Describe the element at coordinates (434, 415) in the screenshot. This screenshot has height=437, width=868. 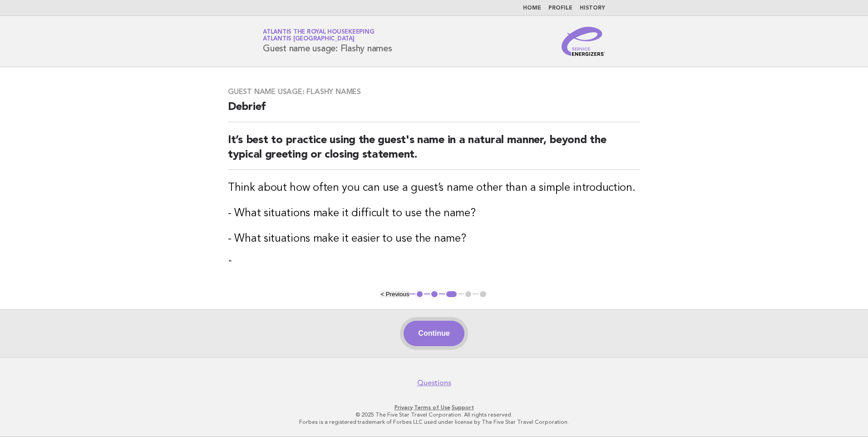
I see `p: © 2025 The Five Star Travel Corporation. All rights reserved.` at that location.